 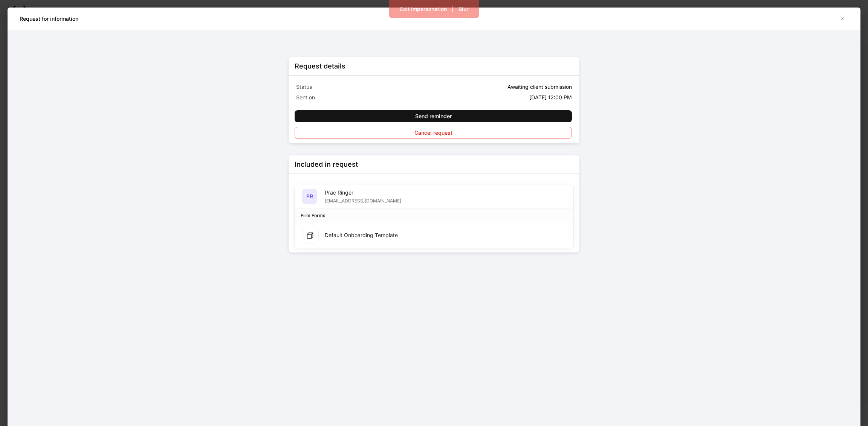 I want to click on button: Cancel request, so click(x=433, y=133).